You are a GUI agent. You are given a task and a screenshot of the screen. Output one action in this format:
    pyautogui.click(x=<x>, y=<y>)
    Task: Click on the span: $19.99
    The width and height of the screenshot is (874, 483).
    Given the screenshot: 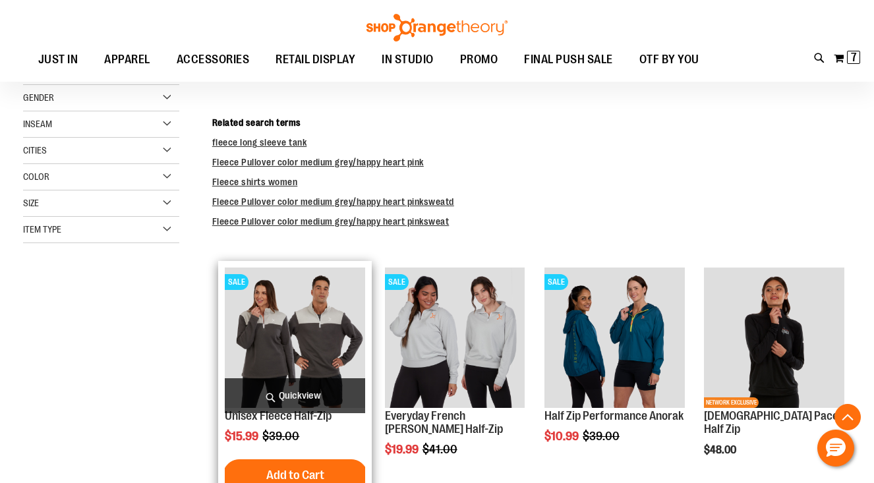 What is the action you would take?
    pyautogui.click(x=403, y=450)
    